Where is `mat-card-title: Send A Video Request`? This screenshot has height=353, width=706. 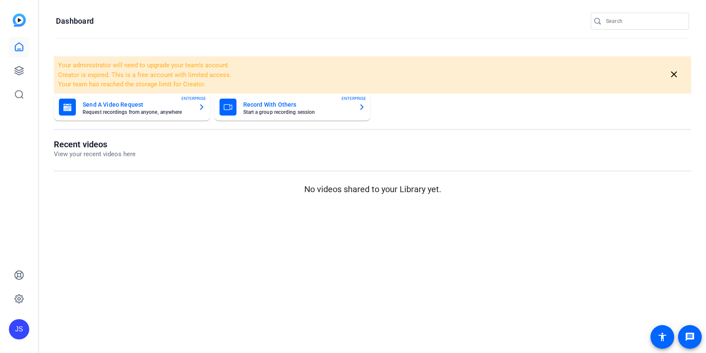
mat-card-title: Send A Video Request is located at coordinates (137, 105).